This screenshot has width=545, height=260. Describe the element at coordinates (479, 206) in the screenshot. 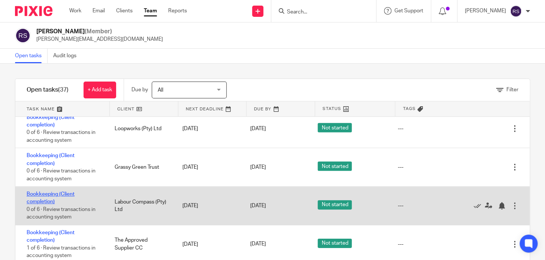

I see `a: Mark as done` at that location.